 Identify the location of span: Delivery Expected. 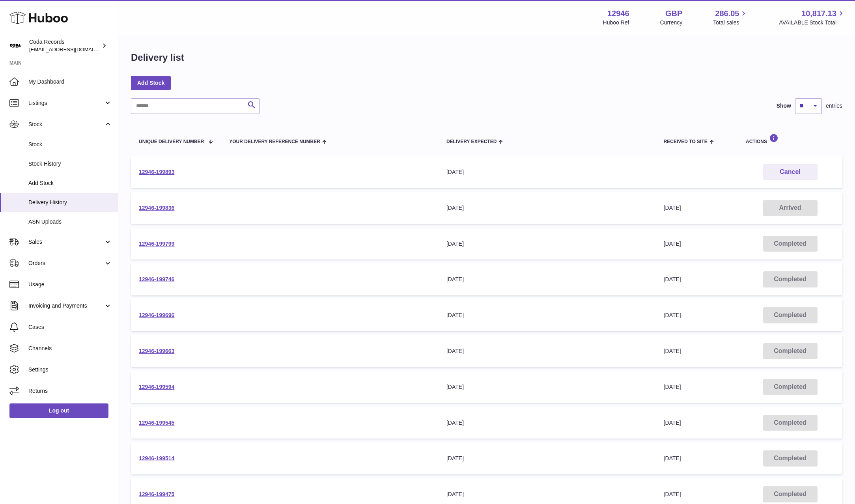
(471, 142).